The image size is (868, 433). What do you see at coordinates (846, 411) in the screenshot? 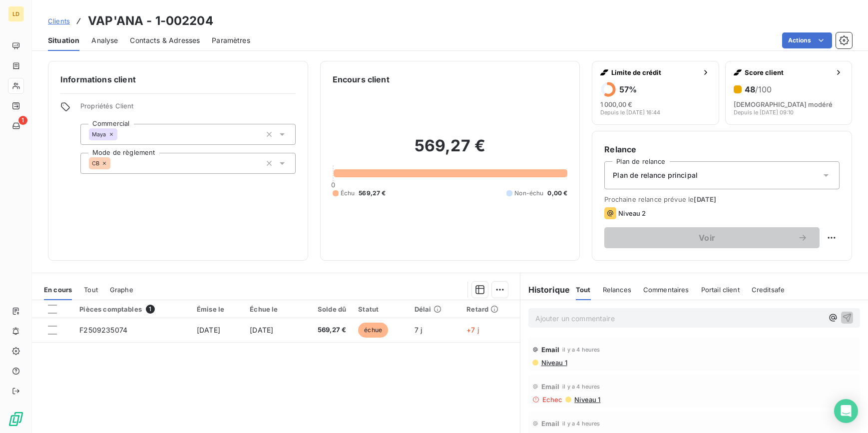
I see `div: Open Intercom Messenger` at bounding box center [846, 411].